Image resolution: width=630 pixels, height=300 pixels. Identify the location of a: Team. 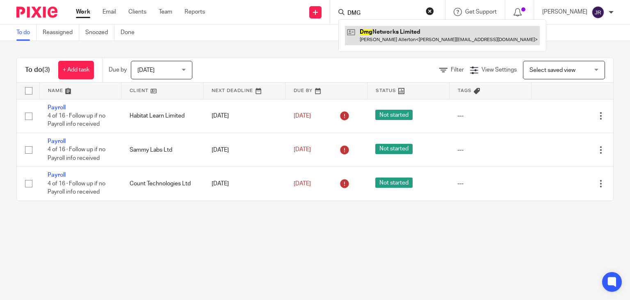
(165, 12).